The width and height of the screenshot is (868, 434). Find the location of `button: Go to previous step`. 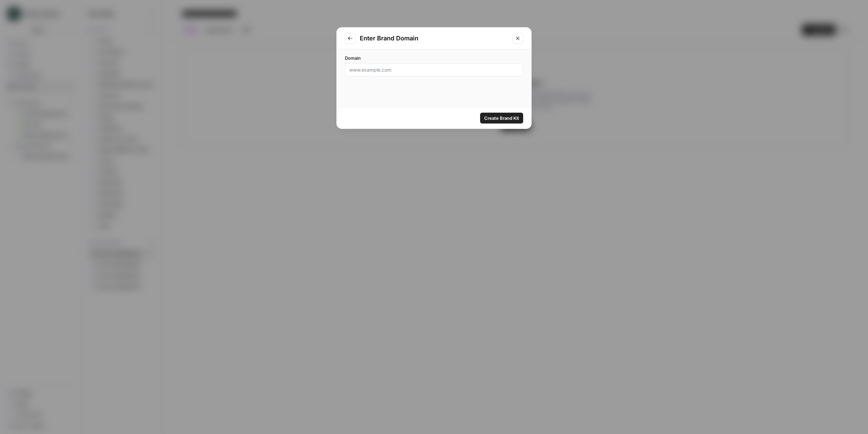

button: Go to previous step is located at coordinates (350, 39).